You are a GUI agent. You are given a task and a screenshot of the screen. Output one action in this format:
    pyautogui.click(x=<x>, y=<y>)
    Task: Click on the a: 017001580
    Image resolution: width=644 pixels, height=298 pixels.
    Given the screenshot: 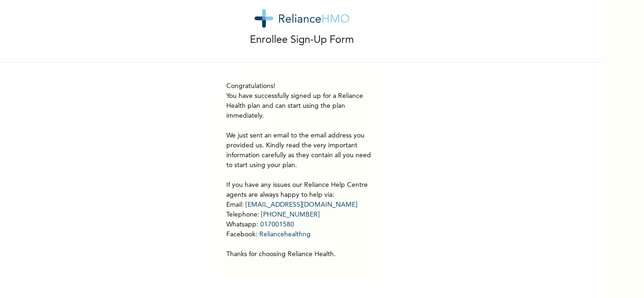 What is the action you would take?
    pyautogui.click(x=277, y=225)
    